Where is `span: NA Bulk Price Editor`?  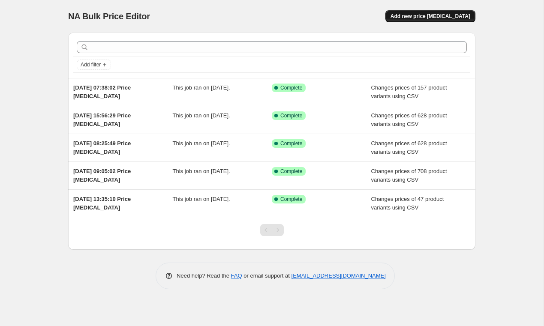 span: NA Bulk Price Editor is located at coordinates (109, 16).